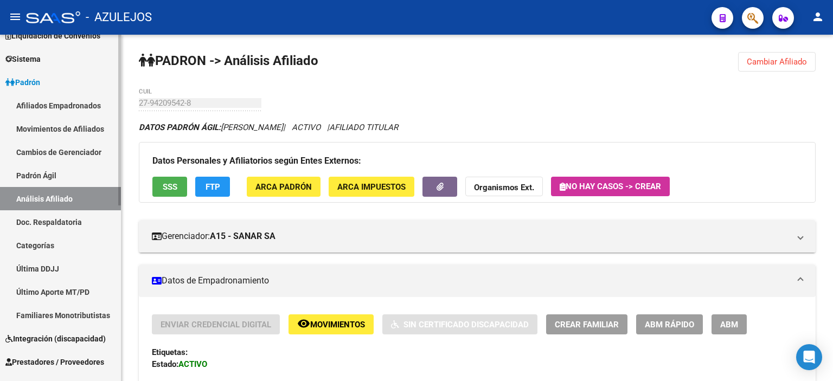 Image resolution: width=833 pixels, height=381 pixels. What do you see at coordinates (777, 62) in the screenshot?
I see `button: Cambiar Afiliado` at bounding box center [777, 62].